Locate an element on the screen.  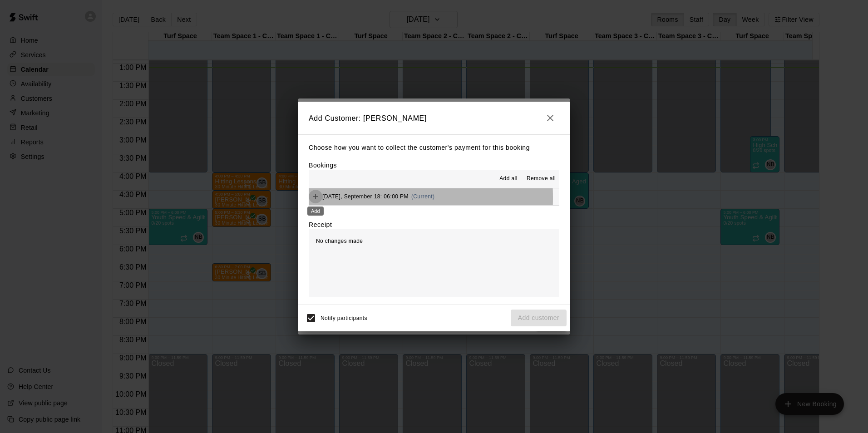
span: Notify participants is located at coordinates (344, 318).